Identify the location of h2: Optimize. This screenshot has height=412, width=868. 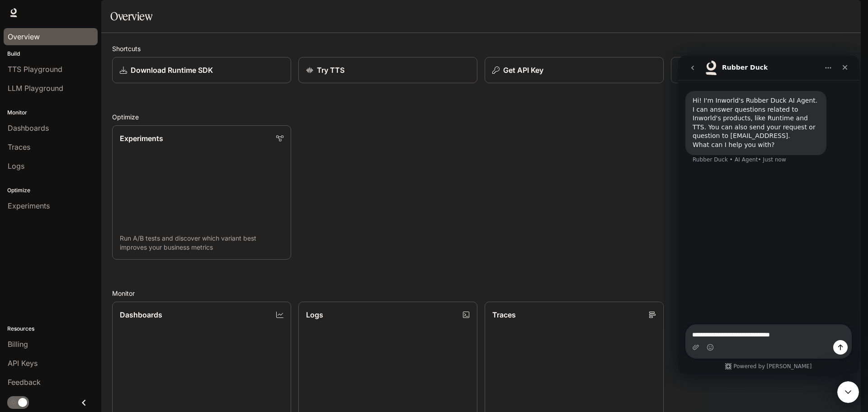
(481, 117).